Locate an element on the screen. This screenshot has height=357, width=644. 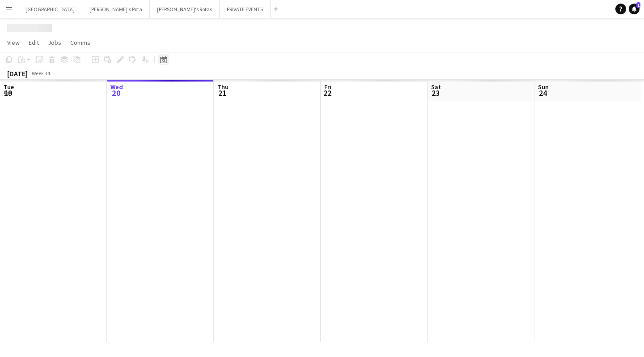
span: Fri is located at coordinates (328, 87).